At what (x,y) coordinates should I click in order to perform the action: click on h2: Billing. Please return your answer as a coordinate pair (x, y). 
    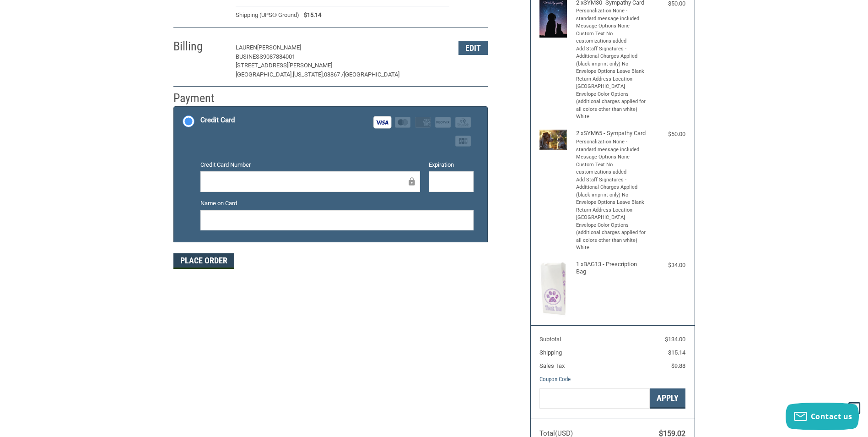
    Looking at the image, I should click on (200, 46).